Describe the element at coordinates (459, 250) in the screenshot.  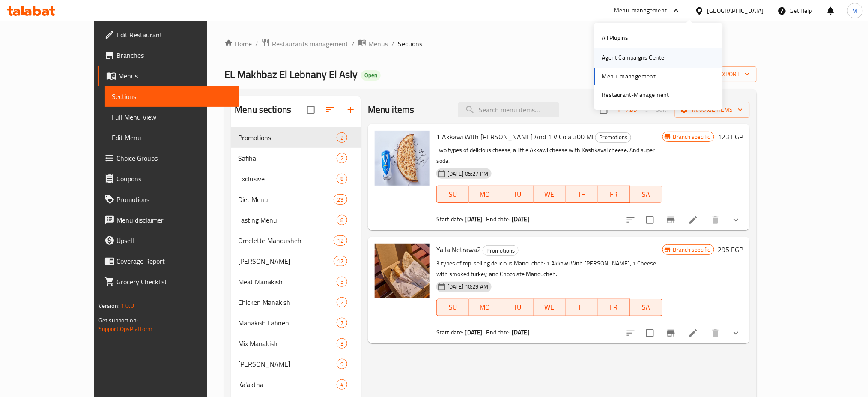
I see `span: Yalla Netrawa2` at that location.